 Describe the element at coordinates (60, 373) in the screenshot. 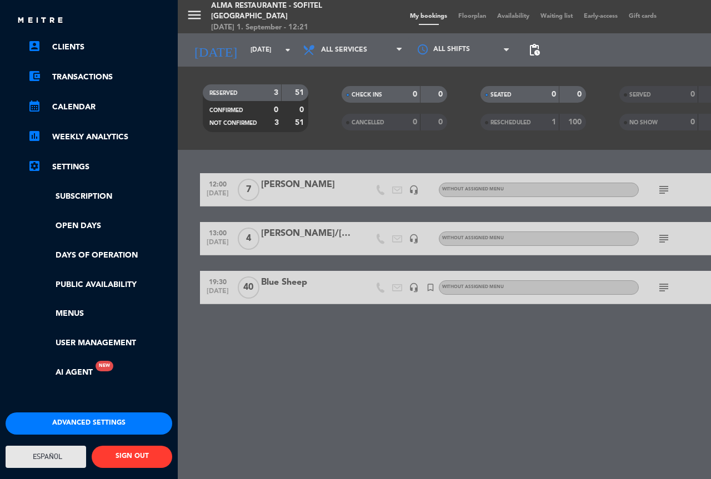

I see `a: AI AgentNew` at that location.